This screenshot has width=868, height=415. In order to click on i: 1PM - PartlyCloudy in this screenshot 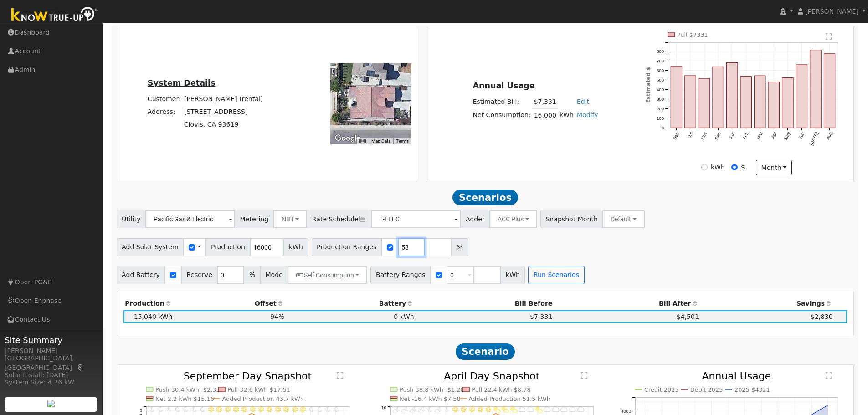, I will do `click(506, 410)`.